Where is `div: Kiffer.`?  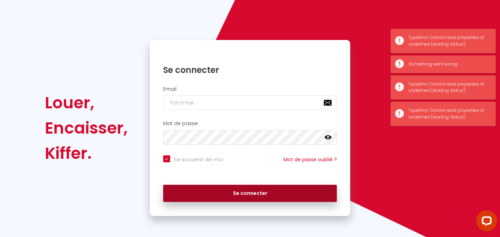 div: Kiffer. is located at coordinates (86, 153).